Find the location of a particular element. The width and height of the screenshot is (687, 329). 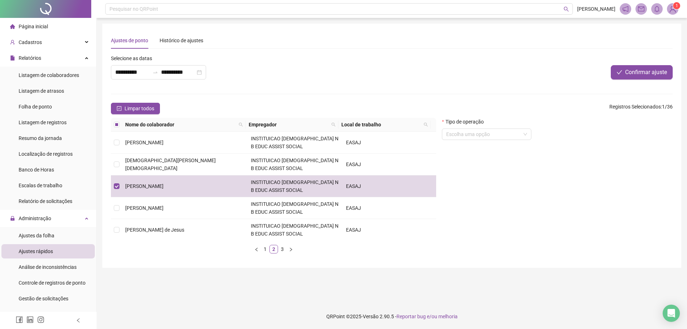

button: Limpar todos is located at coordinates (135, 108).